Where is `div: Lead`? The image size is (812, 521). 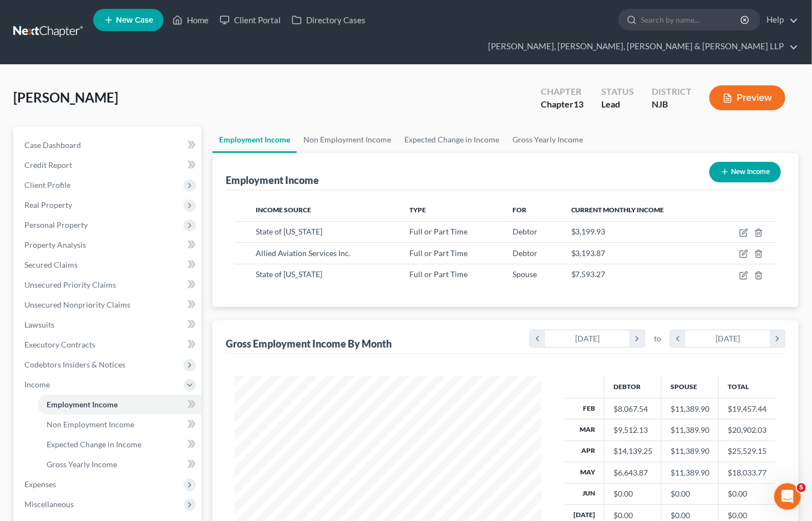
div: Lead is located at coordinates (617, 104).